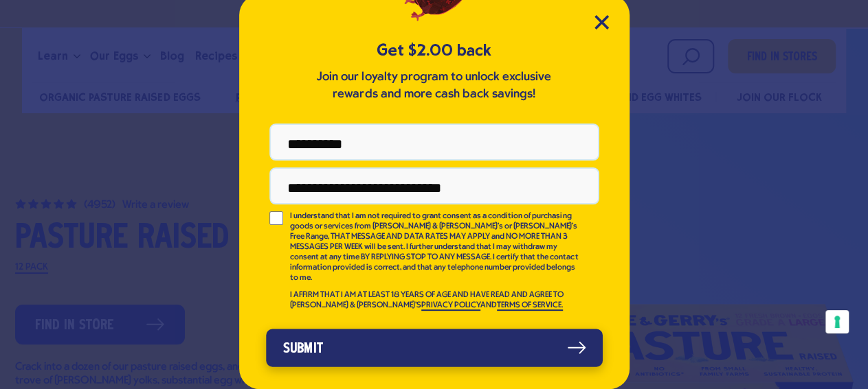 The width and height of the screenshot is (868, 389). Describe the element at coordinates (530, 306) in the screenshot. I see `a: TERMS OF SERVICE.` at that location.